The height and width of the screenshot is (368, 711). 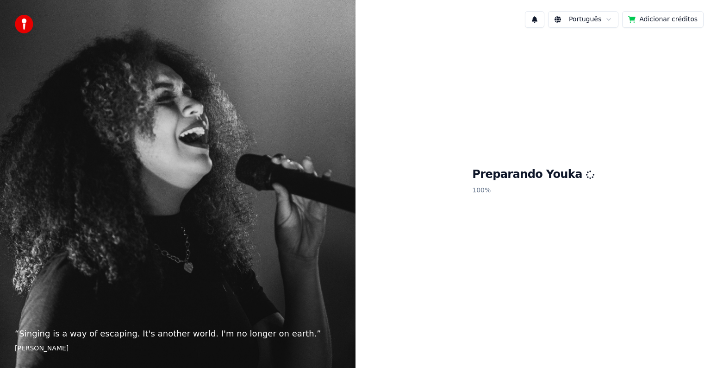 What do you see at coordinates (533, 175) in the screenshot?
I see `h1: Preparando Youka` at bounding box center [533, 175].